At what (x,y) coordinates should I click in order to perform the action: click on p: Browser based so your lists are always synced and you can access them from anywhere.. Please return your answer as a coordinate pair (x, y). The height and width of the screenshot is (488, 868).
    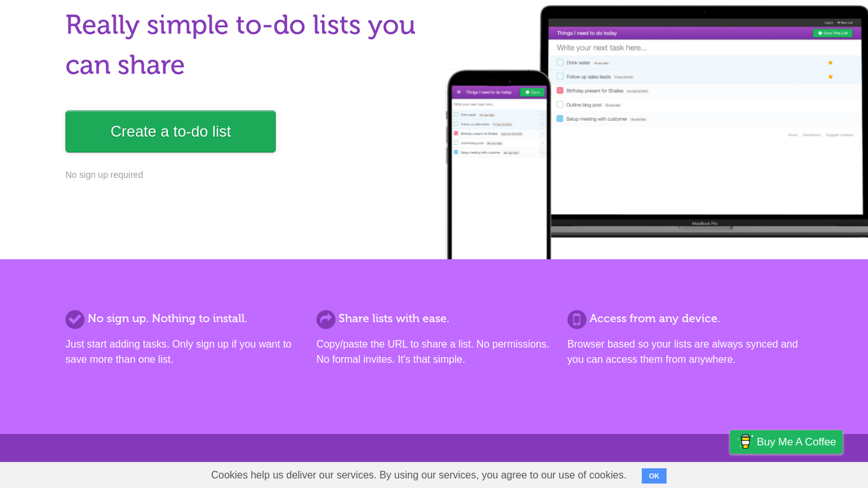
    Looking at the image, I should click on (685, 352).